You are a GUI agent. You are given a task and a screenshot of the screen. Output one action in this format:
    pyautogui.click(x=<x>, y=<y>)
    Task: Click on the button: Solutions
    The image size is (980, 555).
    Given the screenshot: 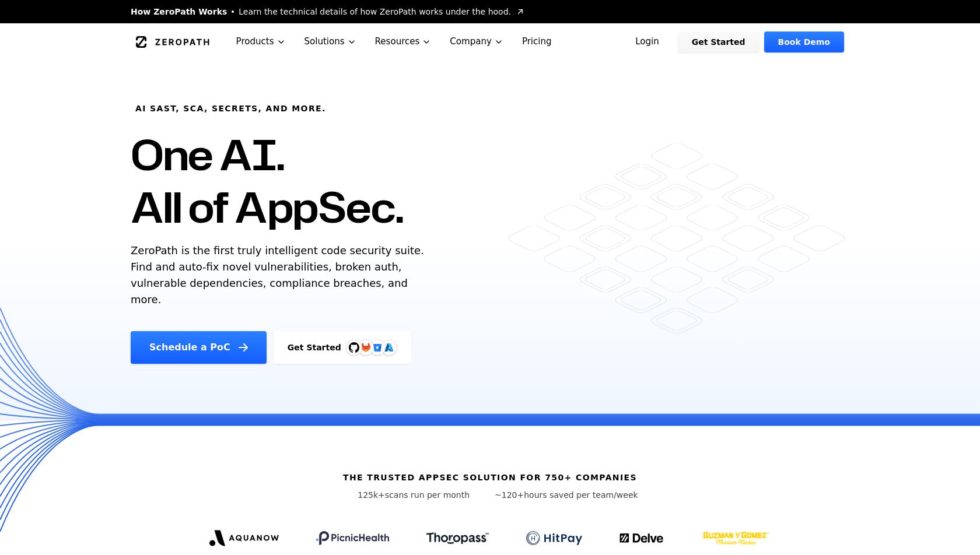 What is the action you would take?
    pyautogui.click(x=330, y=42)
    